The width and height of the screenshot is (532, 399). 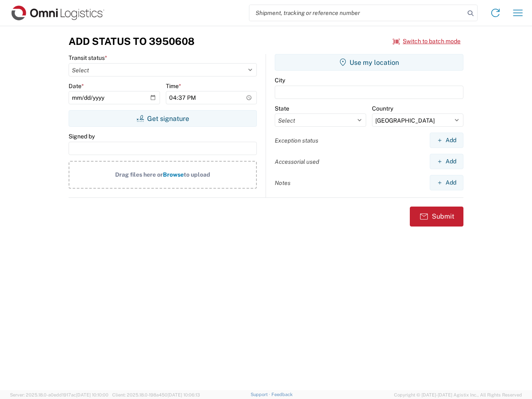 What do you see at coordinates (282, 108) in the screenshot?
I see `label: State` at bounding box center [282, 108].